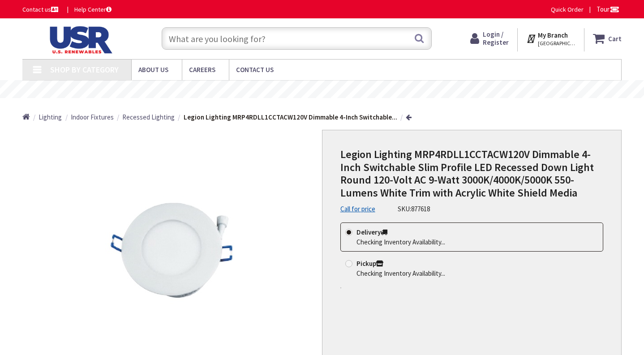 The height and width of the screenshot is (355, 644). Describe the element at coordinates (607, 39) in the screenshot. I see `a: Cart` at that location.